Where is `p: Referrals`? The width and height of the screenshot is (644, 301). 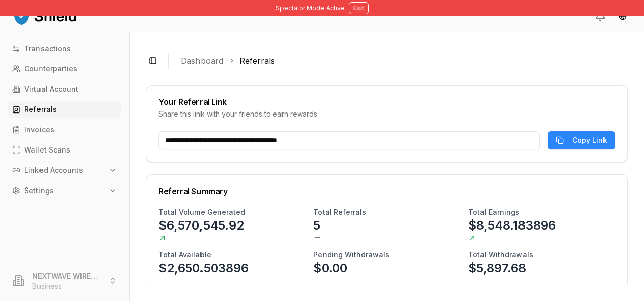 p: Referrals is located at coordinates (41, 110).